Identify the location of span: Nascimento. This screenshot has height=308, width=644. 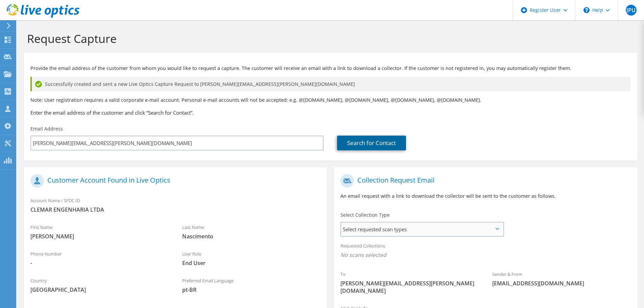
(251, 236).